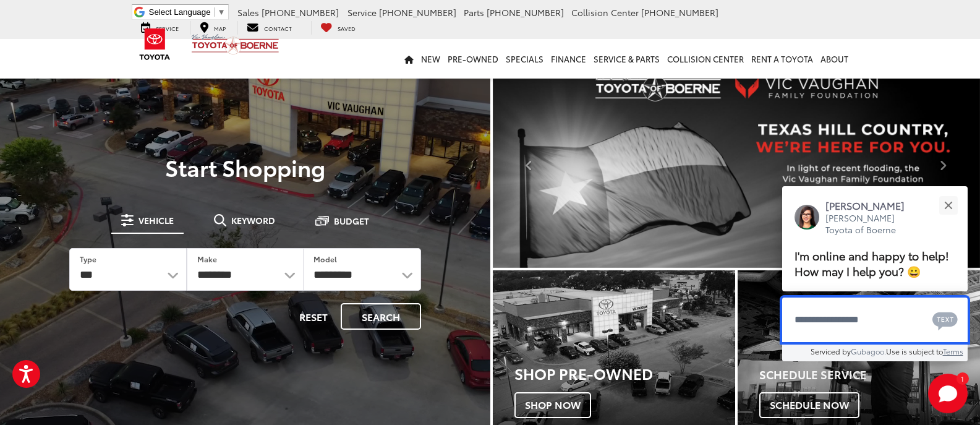 The height and width of the screenshot is (425, 980). Describe the element at coordinates (245, 167) in the screenshot. I see `p: Start Shopping` at that location.